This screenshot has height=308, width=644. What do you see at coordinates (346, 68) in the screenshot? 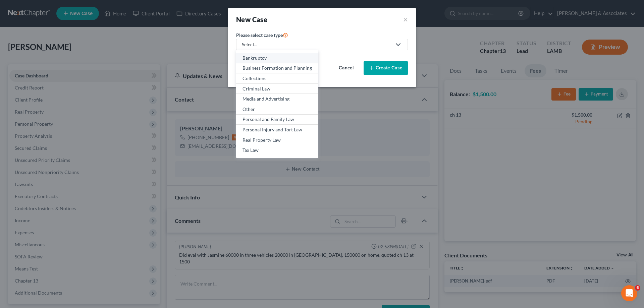
I see `button: Cancel` at bounding box center [346, 68].